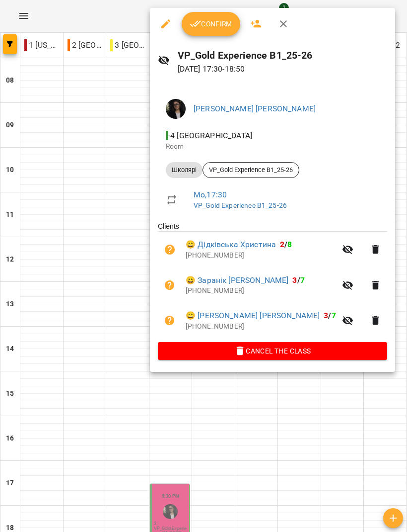 The image size is (407, 532). What do you see at coordinates (175, 109) in the screenshot?
I see `img: 5778de2c1ff5f249927c32fdd130b47c.png` at bounding box center [175, 109].